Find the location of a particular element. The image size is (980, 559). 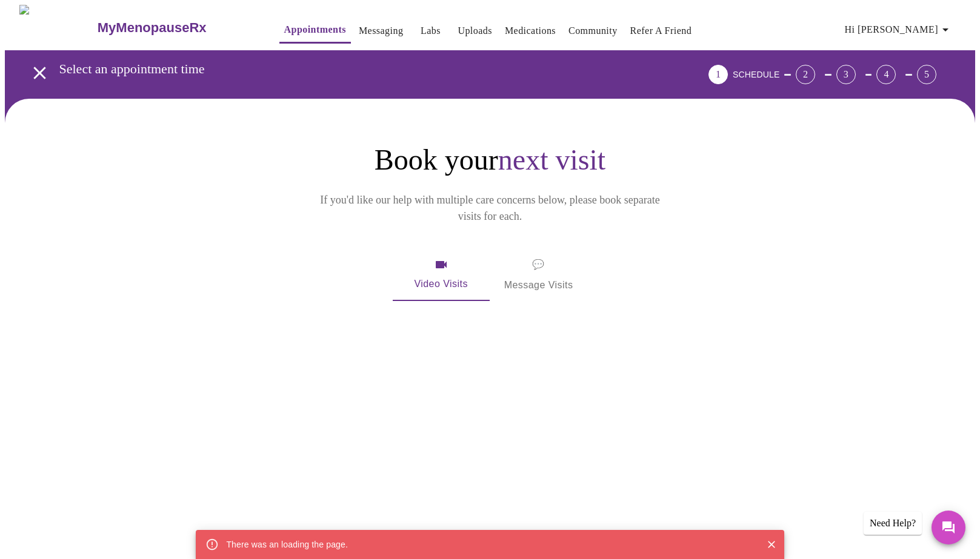

div: 3 is located at coordinates (845, 74).